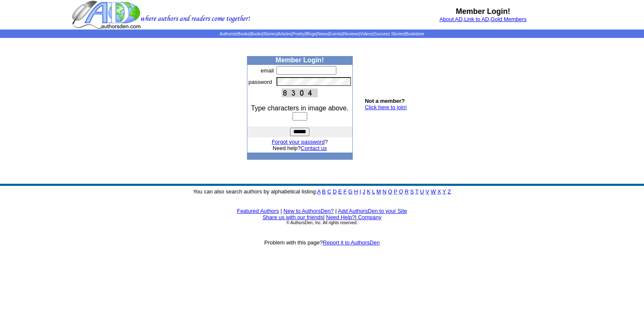 The width and height of the screenshot is (644, 311). What do you see at coordinates (323, 34) in the screenshot?
I see `a: News` at bounding box center [323, 34].